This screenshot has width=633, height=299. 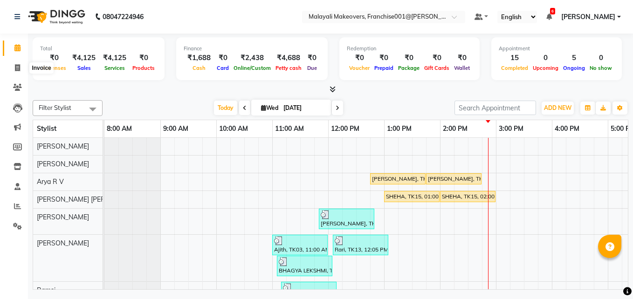 I want to click on div: Total, so click(x=98, y=49).